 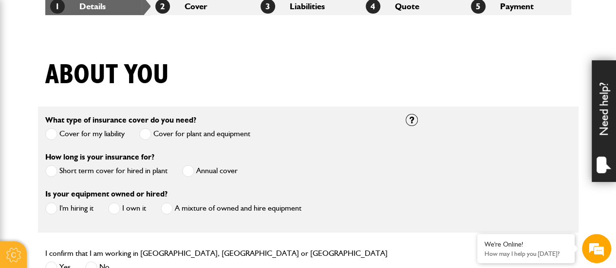 What do you see at coordinates (210, 171) in the screenshot?
I see `label: Annual cover` at bounding box center [210, 171].